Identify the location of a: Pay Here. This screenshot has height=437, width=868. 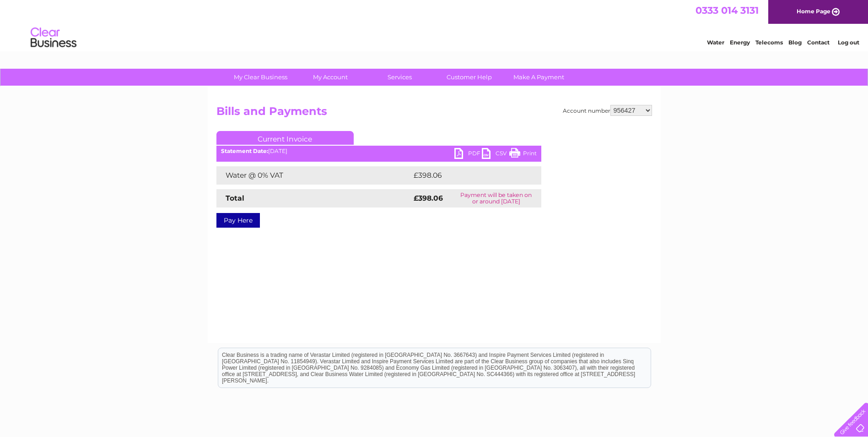
(238, 220).